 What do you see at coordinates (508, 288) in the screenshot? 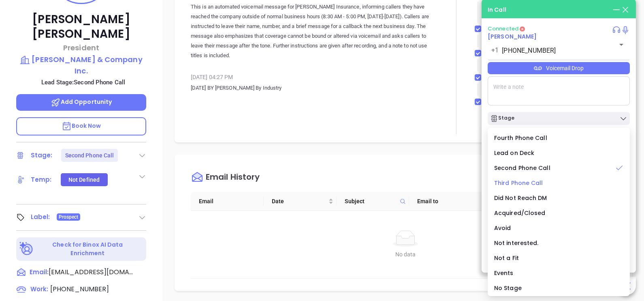
I see `span: No Stage` at bounding box center [508, 288].